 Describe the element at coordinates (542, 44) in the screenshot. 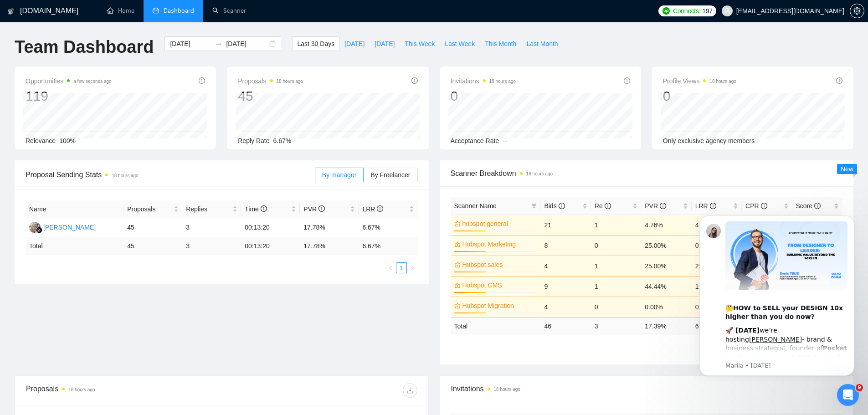

I see `button: Last Month` at that location.